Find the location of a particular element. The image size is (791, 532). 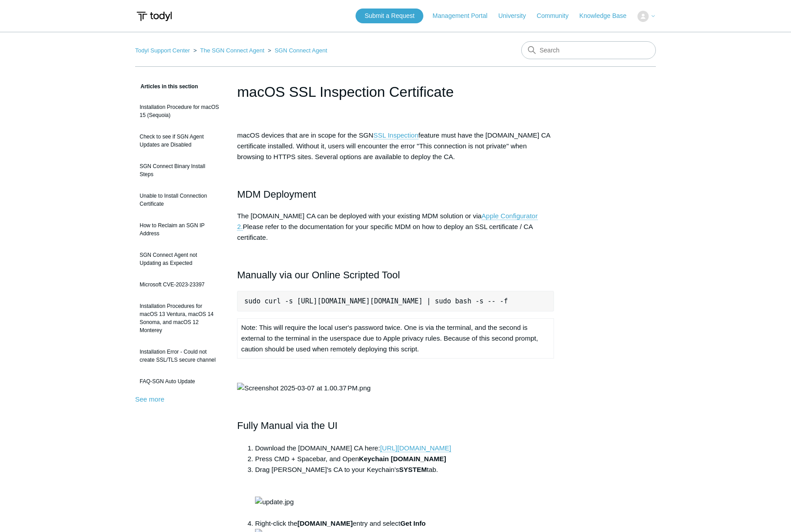

h2: MDM Deployment is located at coordinates (395, 194).